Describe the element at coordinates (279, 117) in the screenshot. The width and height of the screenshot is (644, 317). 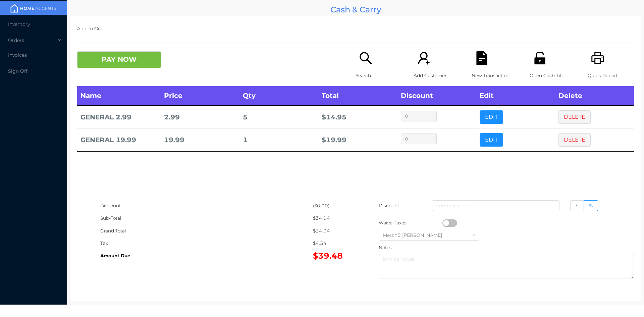
I see `div: 5` at that location.